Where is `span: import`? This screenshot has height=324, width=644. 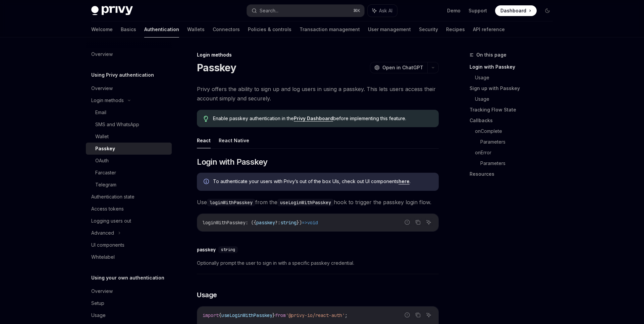 span: import is located at coordinates (211, 315).